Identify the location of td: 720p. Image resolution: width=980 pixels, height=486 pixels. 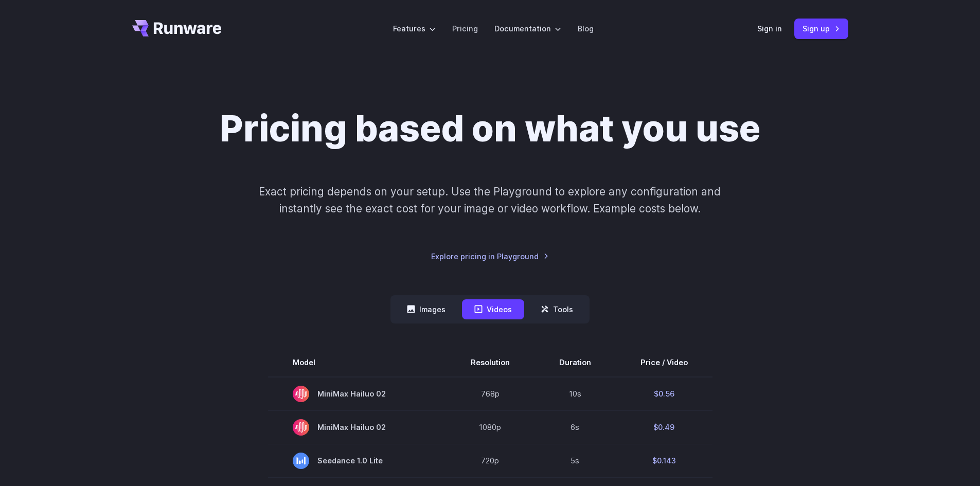
(490, 461).